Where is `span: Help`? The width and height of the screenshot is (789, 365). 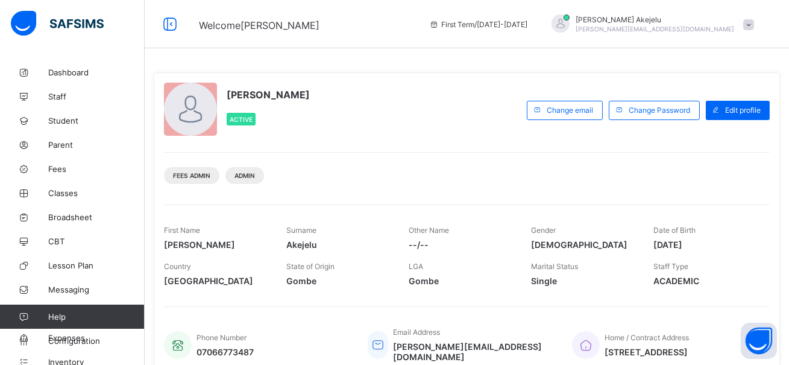 span: Help is located at coordinates (96, 316).